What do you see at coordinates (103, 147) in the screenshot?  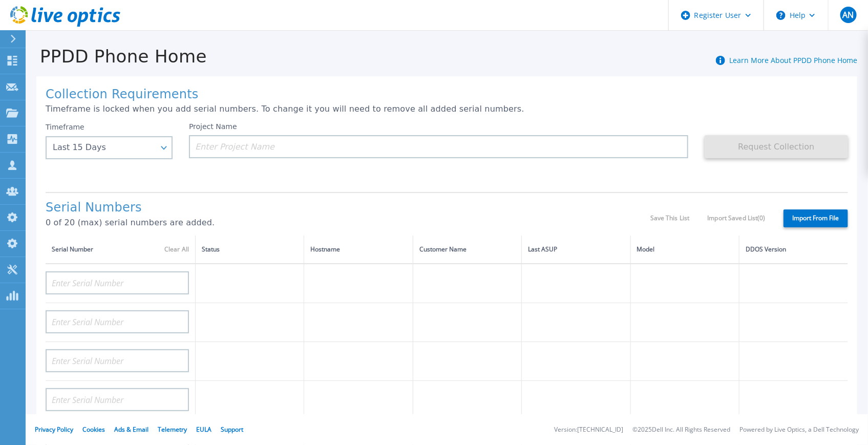 I see `div: Last 15 Days` at bounding box center [103, 147].